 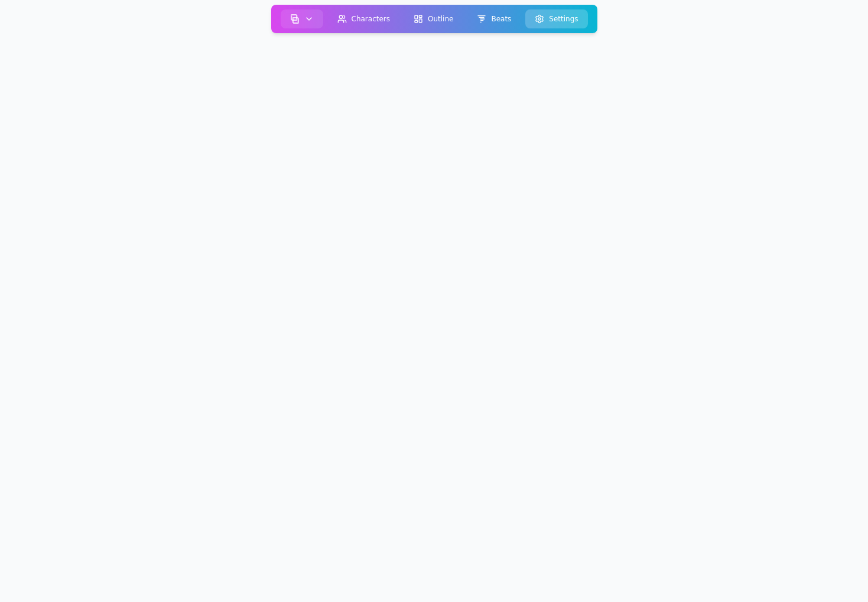 I want to click on a: Outline, so click(x=433, y=19).